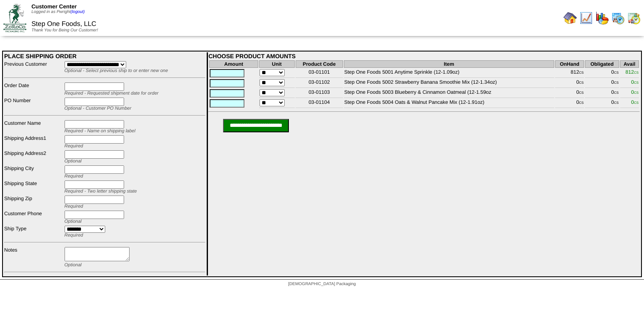 Image resolution: width=644 pixels, height=309 pixels. I want to click on td: Shipping Address1, so click(34, 142).